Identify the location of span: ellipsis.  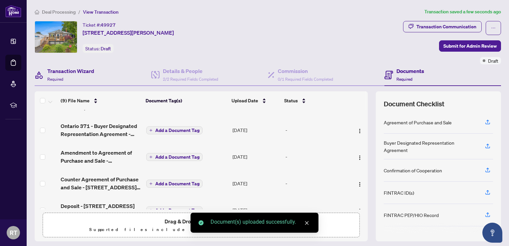
(493, 28).